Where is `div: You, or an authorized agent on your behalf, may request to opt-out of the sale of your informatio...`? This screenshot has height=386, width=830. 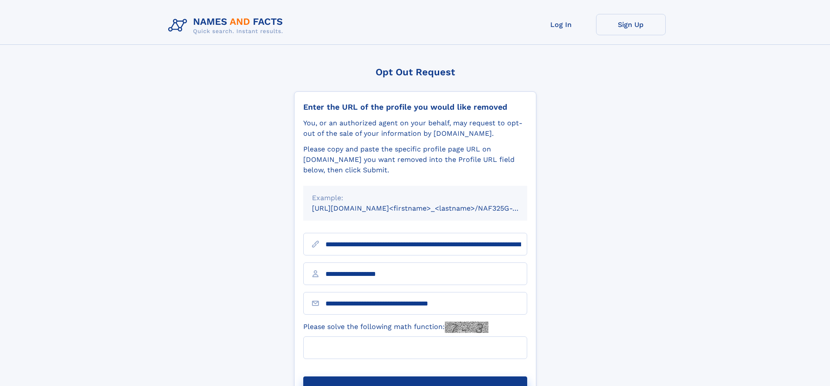 div: You, or an authorized agent on your behalf, may request to opt-out of the sale of your informatio... is located at coordinates (415, 129).